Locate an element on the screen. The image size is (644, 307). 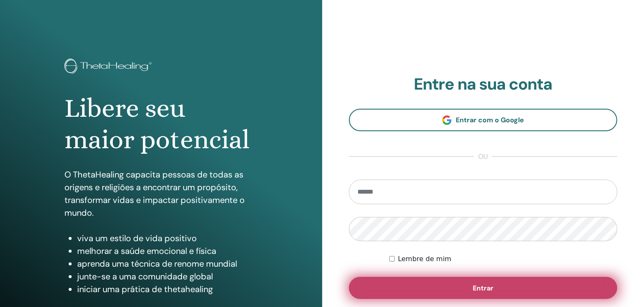
div: Mantenha-me autenticado indefinidamente ou até que eu faça logout manualmente is located at coordinates (503, 259).